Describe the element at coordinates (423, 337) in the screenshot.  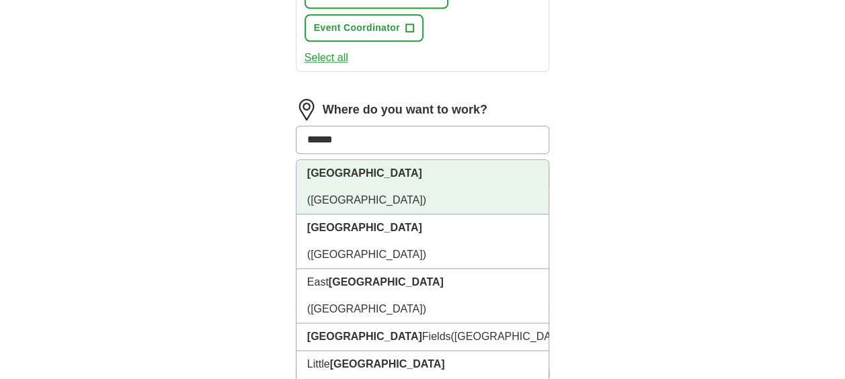
I see `li: Fields` at that location.